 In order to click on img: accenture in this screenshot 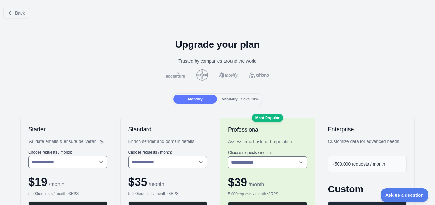, I will do `click(176, 75)`.